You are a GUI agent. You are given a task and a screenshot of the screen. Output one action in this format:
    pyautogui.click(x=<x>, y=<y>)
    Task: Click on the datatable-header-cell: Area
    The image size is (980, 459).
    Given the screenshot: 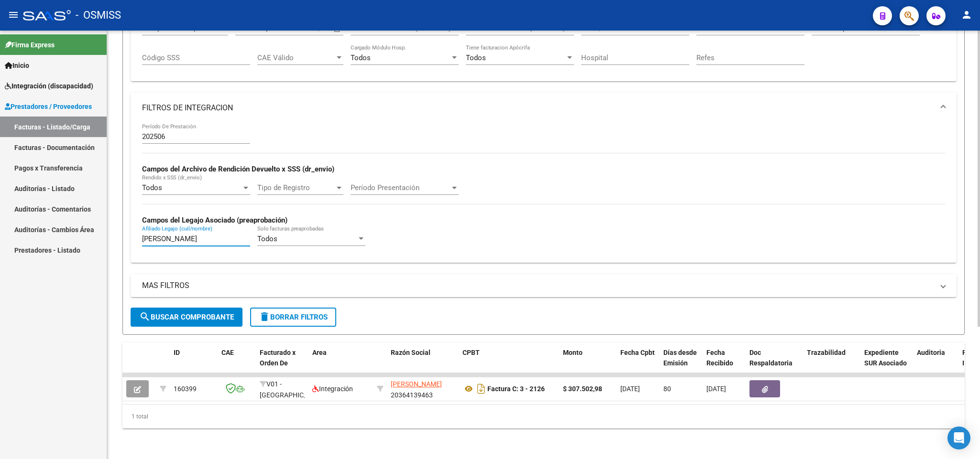 What is the action you would take?
    pyautogui.click(x=340, y=364)
    